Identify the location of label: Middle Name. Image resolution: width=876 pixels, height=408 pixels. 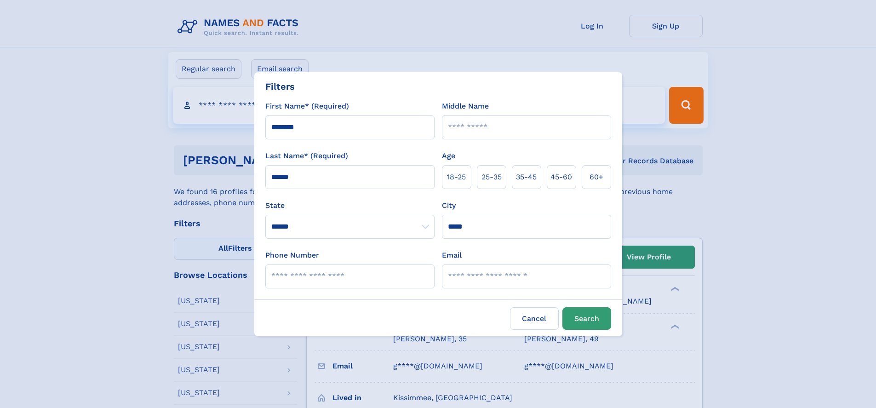
(465, 106).